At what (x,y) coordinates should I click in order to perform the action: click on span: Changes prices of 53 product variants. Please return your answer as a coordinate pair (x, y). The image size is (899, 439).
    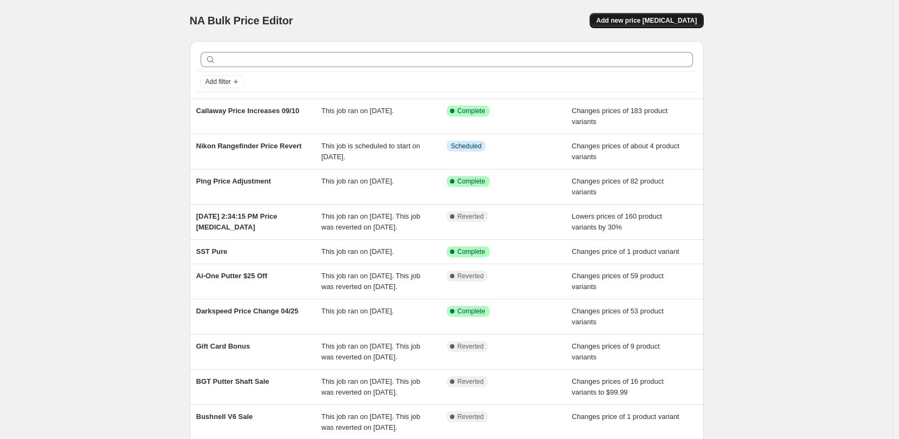
    Looking at the image, I should click on (618, 316).